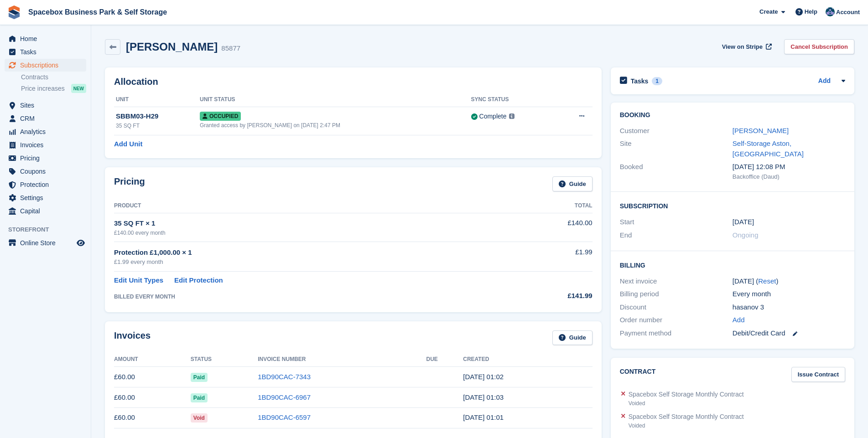 This screenshot has height=438, width=868. I want to click on a: Add Unit, so click(128, 144).